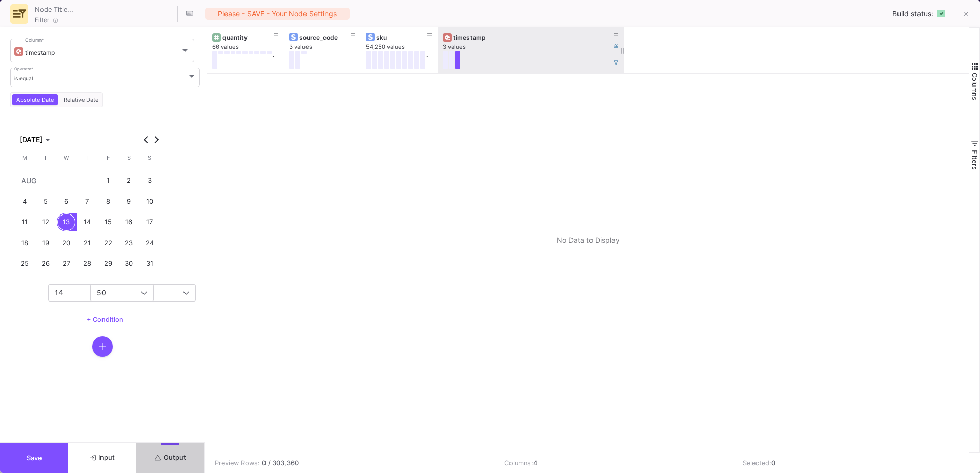 This screenshot has height=473, width=980. Describe the element at coordinates (108, 201) in the screenshot. I see `button: 8 Aug 2025` at that location.